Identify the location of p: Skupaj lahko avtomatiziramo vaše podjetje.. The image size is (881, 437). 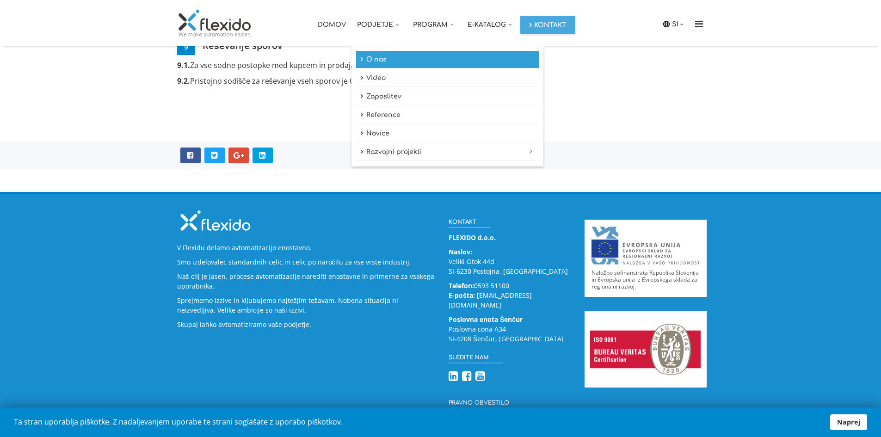
(306, 324).